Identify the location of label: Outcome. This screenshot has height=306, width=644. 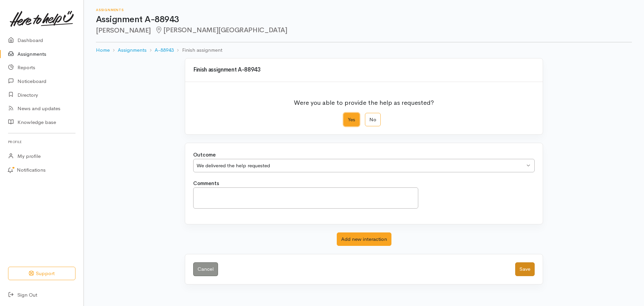
(204, 155).